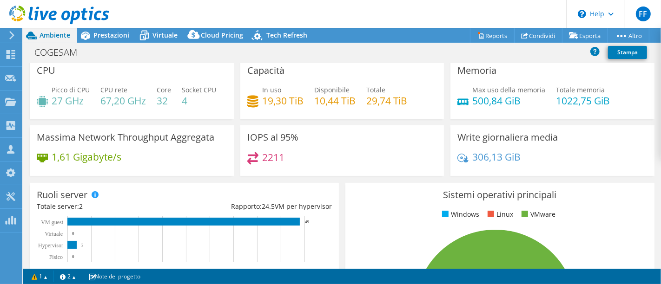 The width and height of the screenshot is (661, 284). What do you see at coordinates (583, 101) in the screenshot?
I see `h4: 1022,75 GiB` at bounding box center [583, 101].